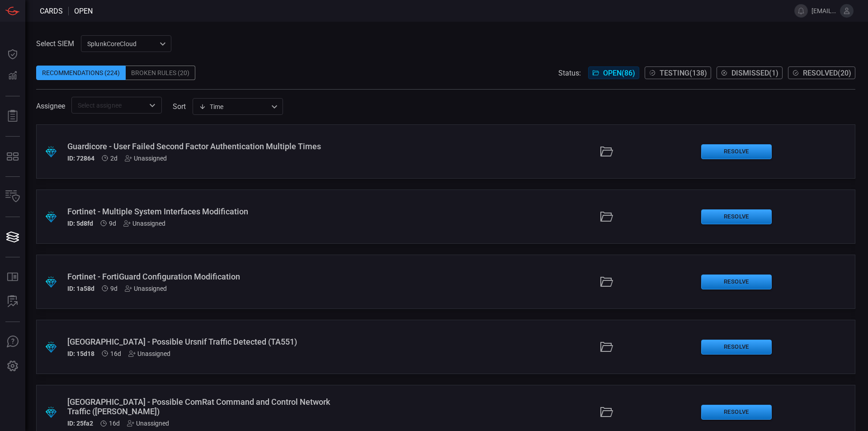 The width and height of the screenshot is (868, 431). I want to click on span: Aug 25, 2025 2:50 AM, so click(114, 159).